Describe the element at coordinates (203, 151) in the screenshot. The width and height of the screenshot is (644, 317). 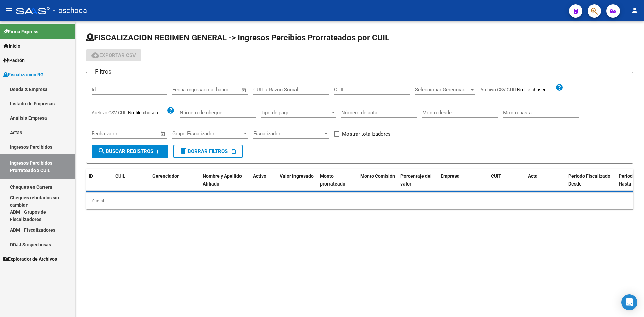
I see `span: Borrar Filtros` at that location.